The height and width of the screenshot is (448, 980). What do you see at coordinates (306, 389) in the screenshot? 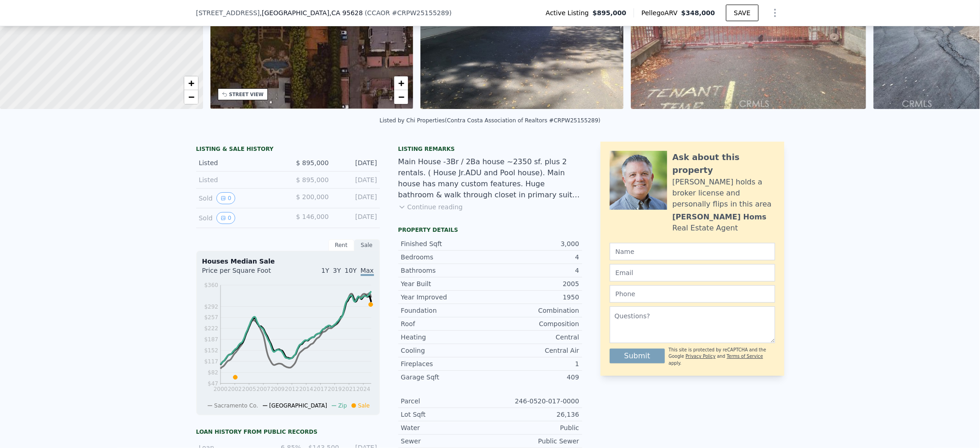
I see `tspan: 2014` at bounding box center [306, 389].